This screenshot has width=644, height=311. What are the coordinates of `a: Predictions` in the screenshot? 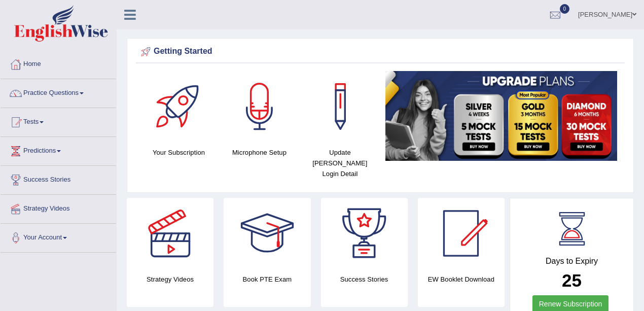 It's located at (58, 150).